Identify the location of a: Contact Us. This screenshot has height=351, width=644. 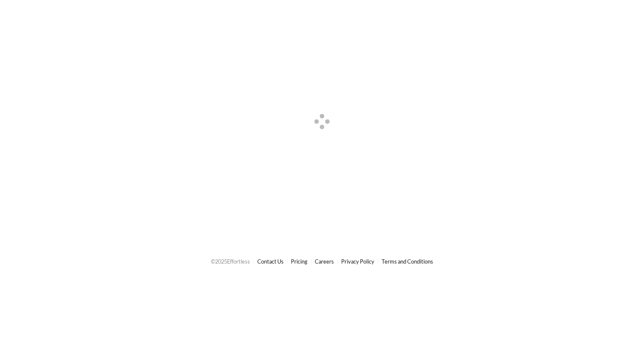
(271, 261).